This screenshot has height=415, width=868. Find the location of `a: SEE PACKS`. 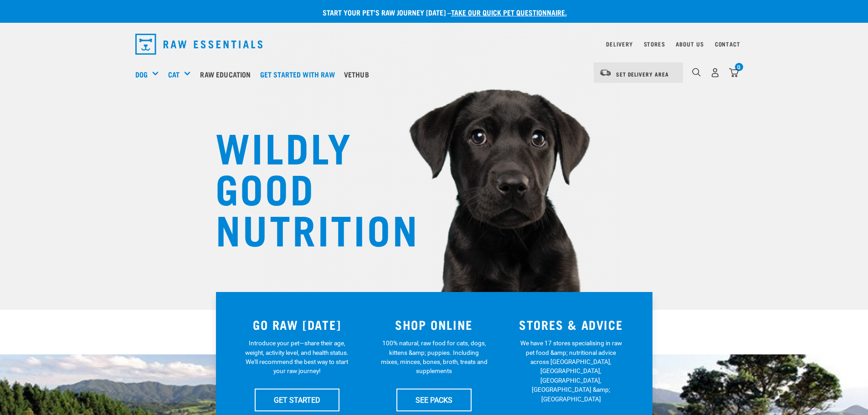

a: SEE PACKS is located at coordinates (434, 400).